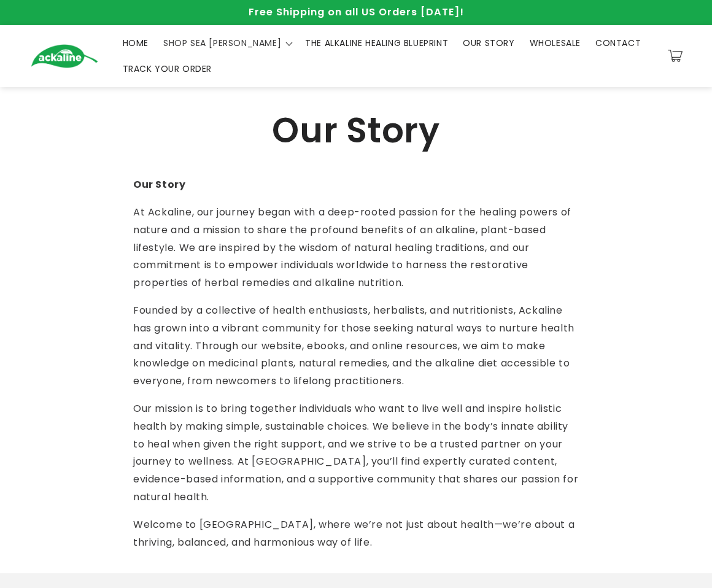 This screenshot has height=588, width=712. I want to click on p: Our mission is to bring together individuals who want to live well and inspire holistic health by..., so click(356, 453).